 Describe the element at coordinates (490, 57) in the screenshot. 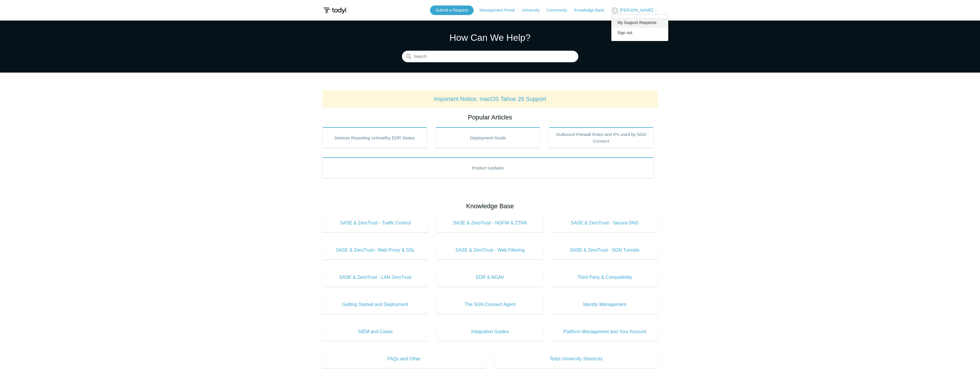

I see `input: Search` at that location.